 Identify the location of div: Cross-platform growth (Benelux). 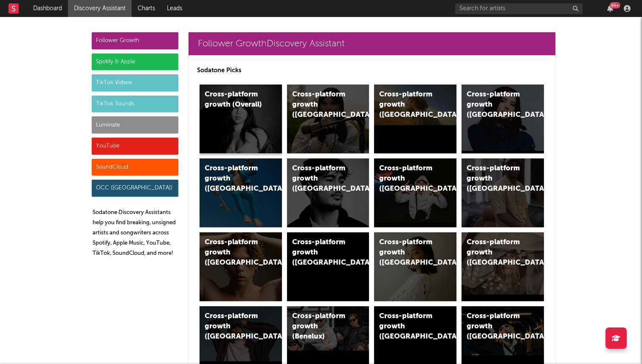
(321, 326).